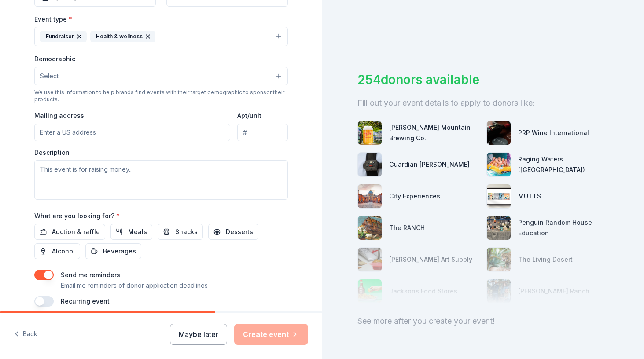  Describe the element at coordinates (134, 286) in the screenshot. I see `p: Email me reminders of donor application deadlines` at that location.